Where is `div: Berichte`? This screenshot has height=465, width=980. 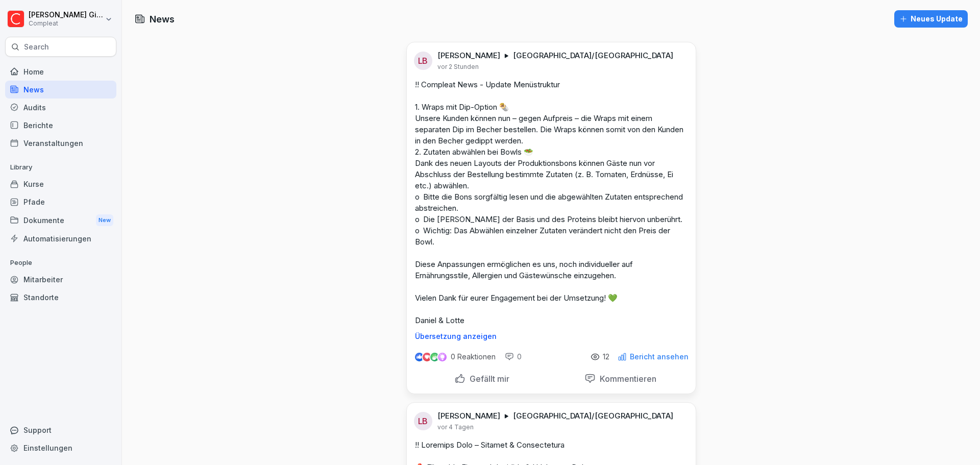
div: Berichte is located at coordinates (60, 125).